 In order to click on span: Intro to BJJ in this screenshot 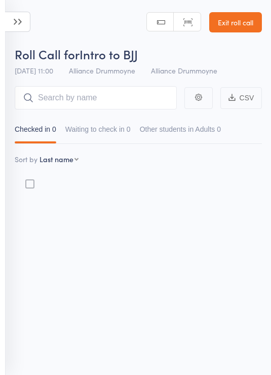, I will do `click(108, 54)`.